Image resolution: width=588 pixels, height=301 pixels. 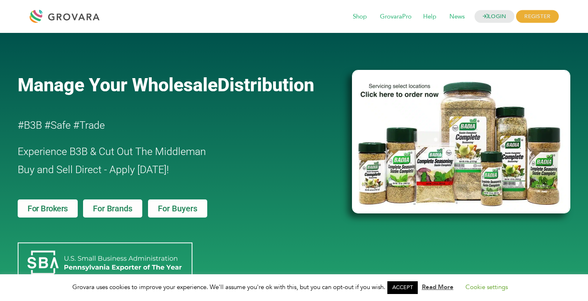 I want to click on h2: #B3B #Safe #Trade, so click(x=161, y=125).